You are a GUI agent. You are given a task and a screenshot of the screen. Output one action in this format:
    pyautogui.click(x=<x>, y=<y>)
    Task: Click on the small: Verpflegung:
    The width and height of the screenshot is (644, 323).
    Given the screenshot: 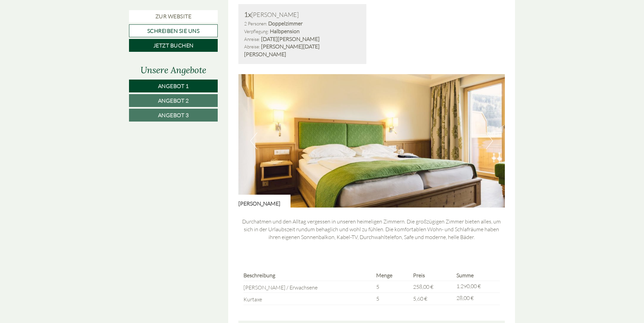 What is the action you would take?
    pyautogui.click(x=257, y=31)
    